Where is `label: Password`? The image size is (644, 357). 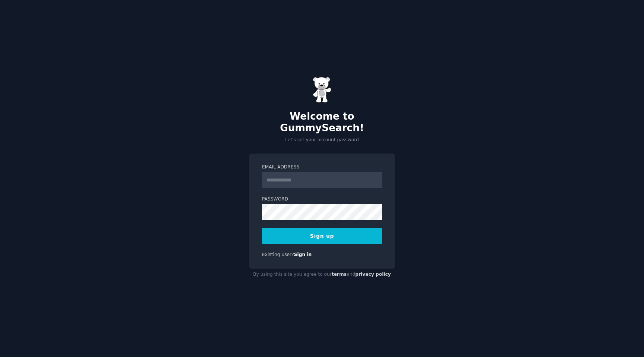
label: Password is located at coordinates (322, 199).